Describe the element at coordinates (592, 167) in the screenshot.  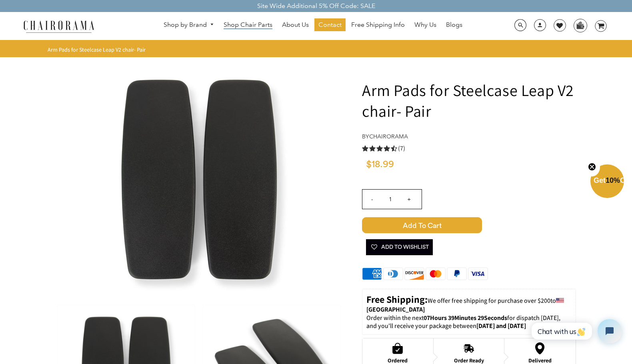
I see `button: Close teaser` at that location.